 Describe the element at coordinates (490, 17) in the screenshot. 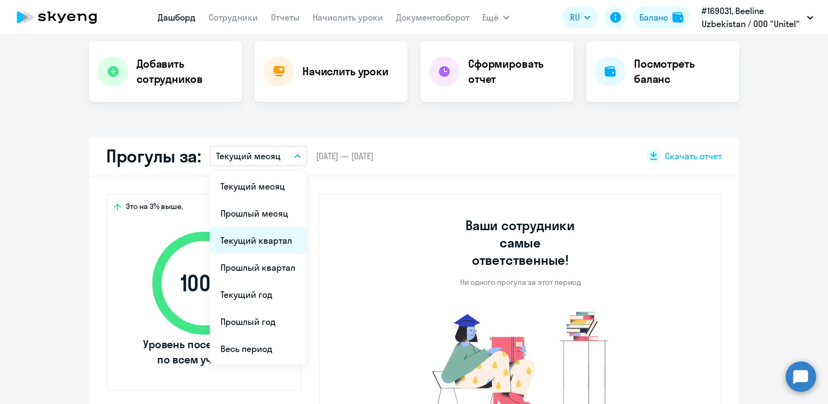

I see `span: Ещё` at that location.